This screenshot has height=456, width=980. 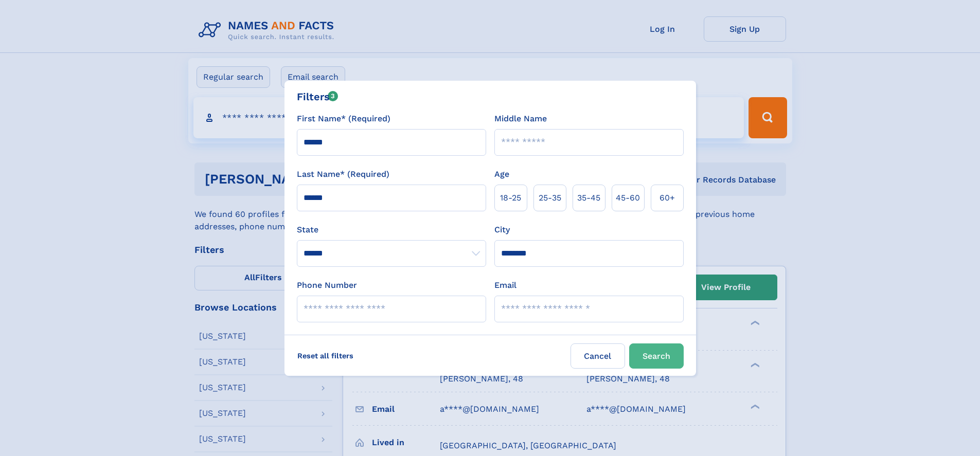 What do you see at coordinates (510, 198) in the screenshot?
I see `span: 18‑25` at bounding box center [510, 198].